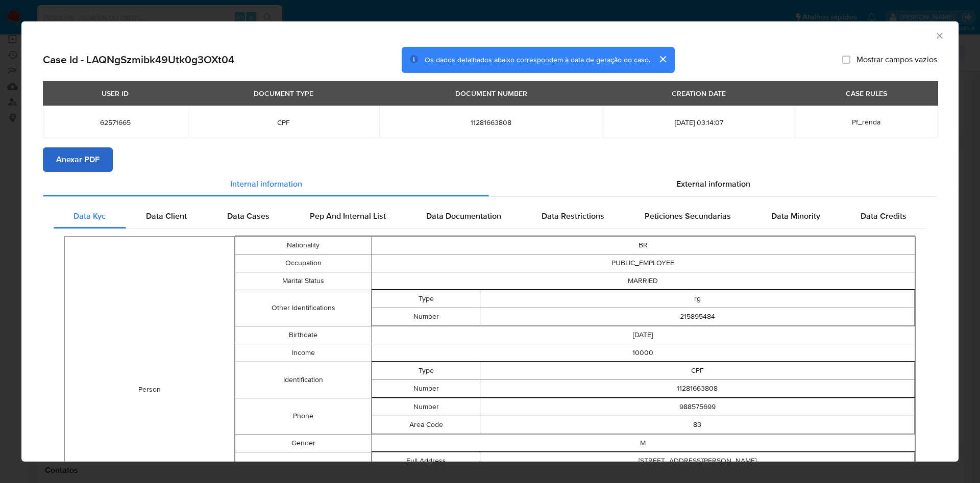 The height and width of the screenshot is (483, 980). What do you see at coordinates (283, 123) in the screenshot?
I see `span: CPF` at bounding box center [283, 123].